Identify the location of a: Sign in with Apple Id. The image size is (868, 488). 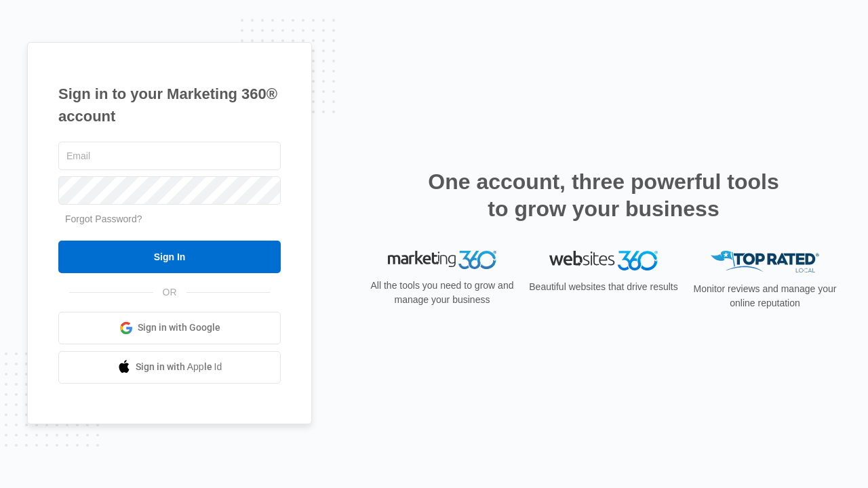
(169, 368).